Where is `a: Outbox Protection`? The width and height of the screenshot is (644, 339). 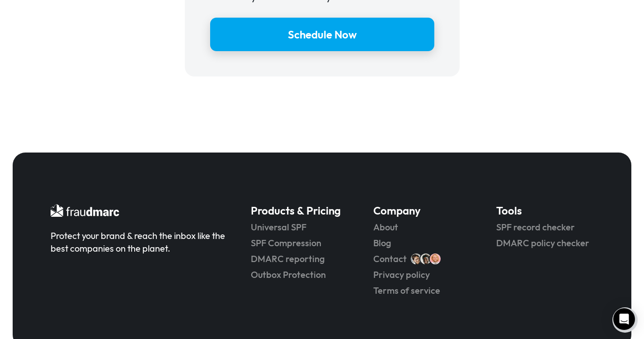
a: Outbox Protection is located at coordinates (299, 275).